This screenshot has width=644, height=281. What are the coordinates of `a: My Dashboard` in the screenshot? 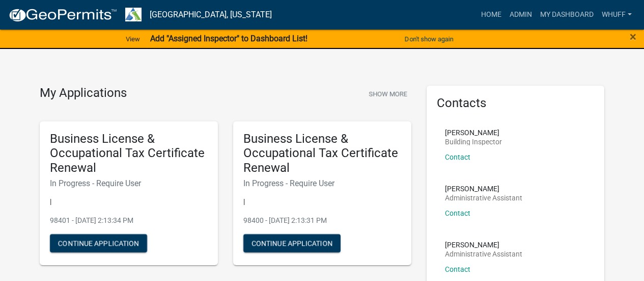 It's located at (567, 15).